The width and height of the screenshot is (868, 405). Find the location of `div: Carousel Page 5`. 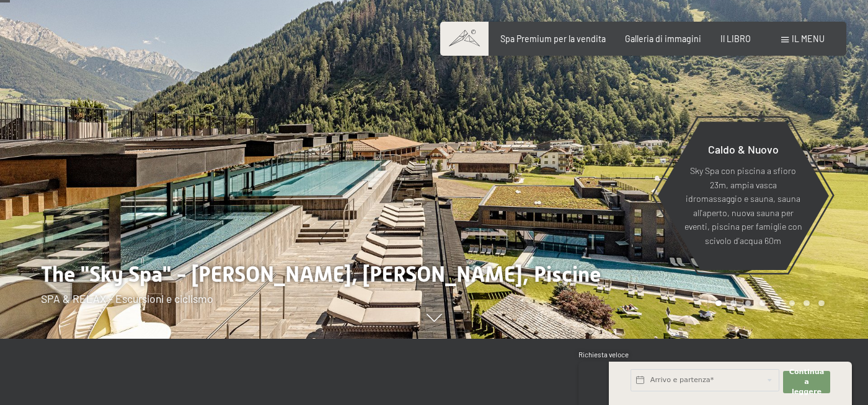

div: Carousel Page 5 is located at coordinates (777, 303).